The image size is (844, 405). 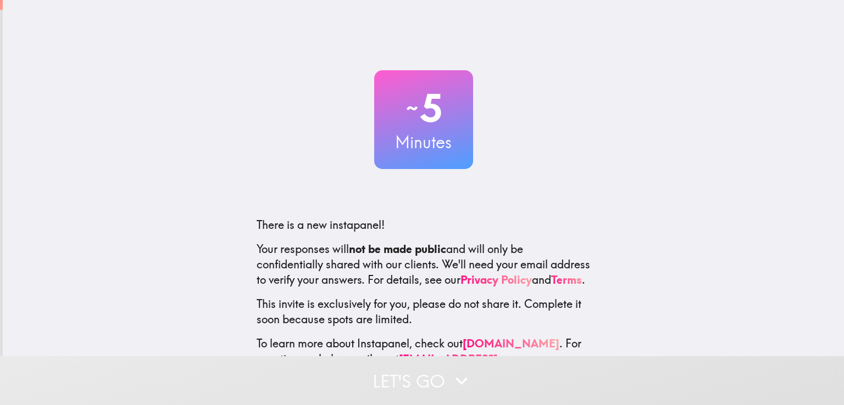 What do you see at coordinates (423, 142) in the screenshot?
I see `h3: Minutes` at bounding box center [423, 142].